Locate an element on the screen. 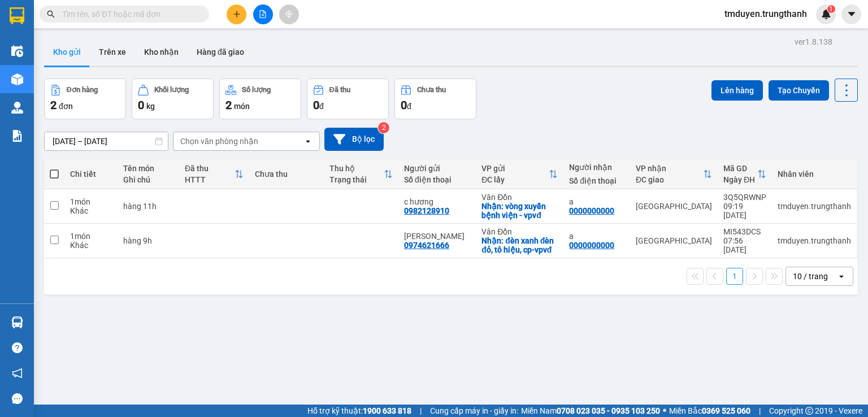 Image resolution: width=868 pixels, height=417 pixels. span: món is located at coordinates (242, 106).